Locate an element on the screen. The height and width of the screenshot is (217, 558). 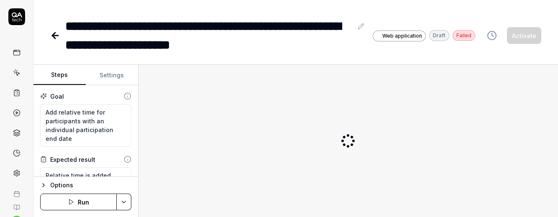
div: Goal is located at coordinates (57, 96).